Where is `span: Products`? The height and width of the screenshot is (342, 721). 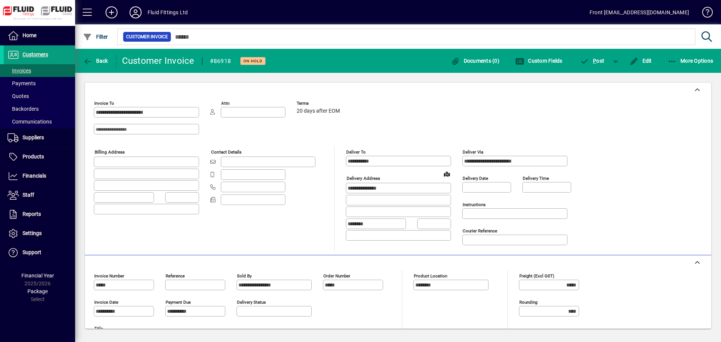
span: Products is located at coordinates (33, 157).